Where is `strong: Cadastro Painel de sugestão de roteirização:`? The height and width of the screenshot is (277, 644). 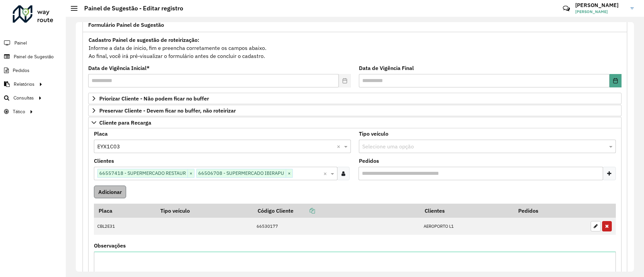 strong: Cadastro Painel de sugestão de roteirização: is located at coordinates (144, 40).